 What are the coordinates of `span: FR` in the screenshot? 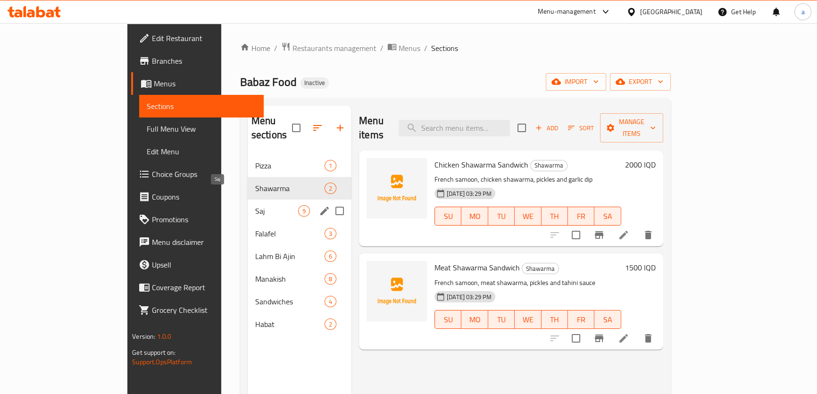 It's located at (581, 216).